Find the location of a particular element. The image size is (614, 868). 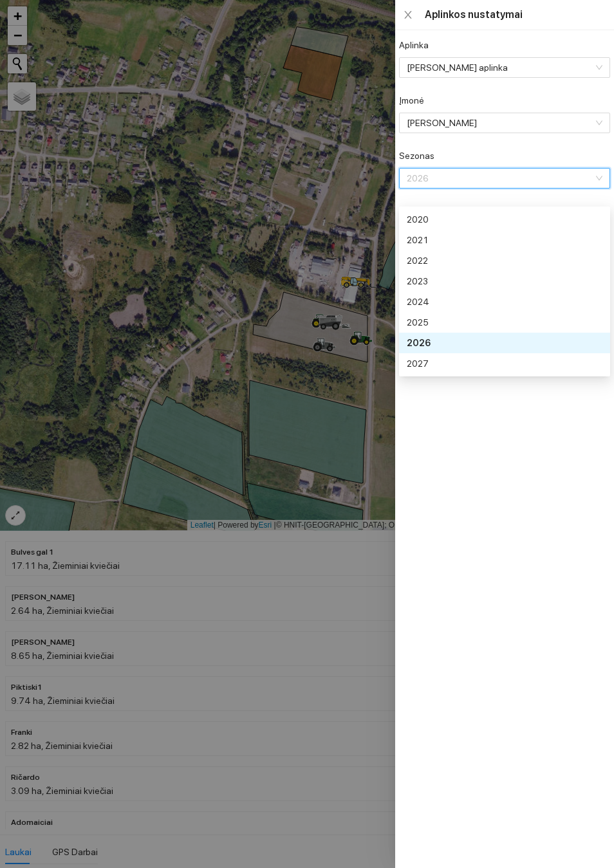

label: Sezonas is located at coordinates (417, 156).